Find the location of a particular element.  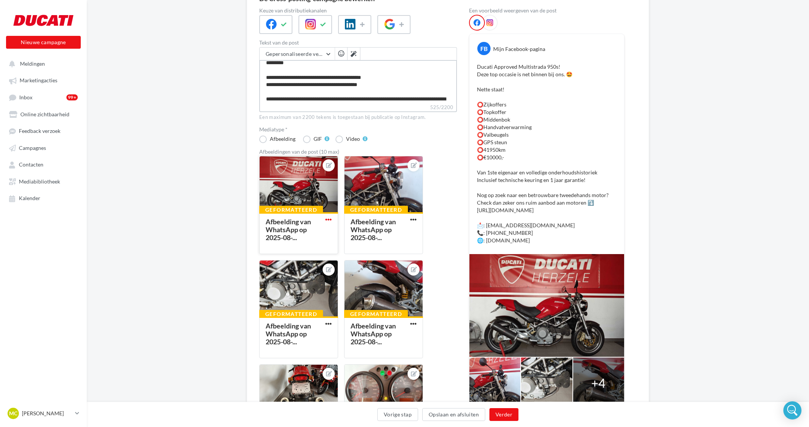

button: Gepersonaliseerde velden is located at coordinates (297, 54).